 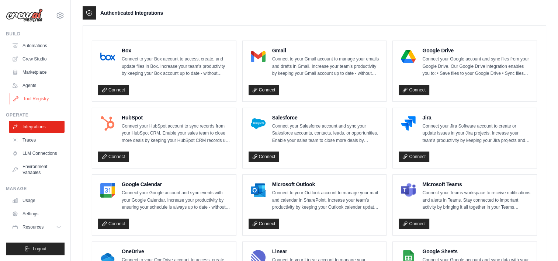 What do you see at coordinates (37, 99) in the screenshot?
I see `a: Tool Registry` at bounding box center [37, 99].